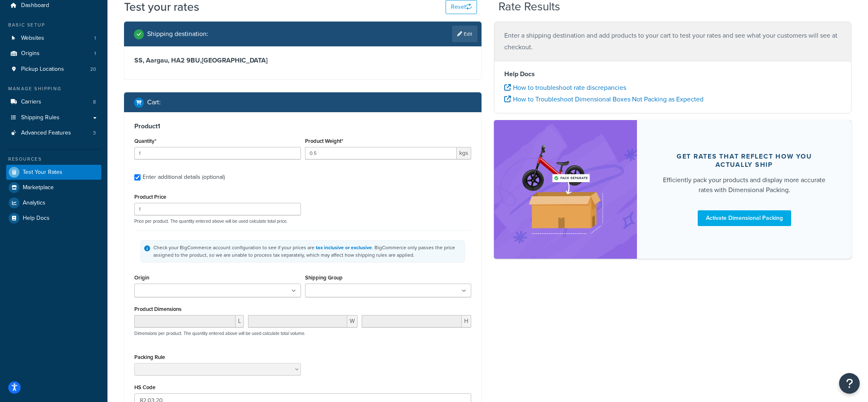  Describe the element at coordinates (219, 333) in the screenshot. I see `p: Dimensions per product. The quantity entered above will be used calculate total volume.` at that location.